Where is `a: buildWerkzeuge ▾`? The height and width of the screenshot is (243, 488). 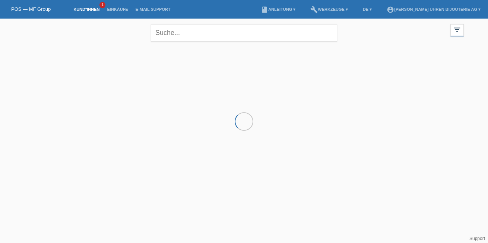 a: buildWerkzeuge ▾ is located at coordinates (329, 9).